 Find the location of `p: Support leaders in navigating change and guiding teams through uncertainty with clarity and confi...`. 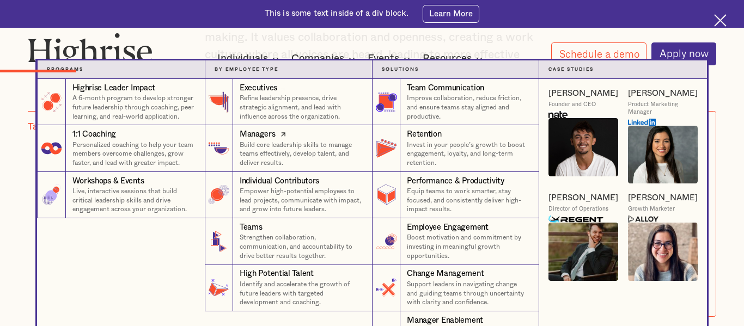

p: Support leaders in navigating change and guiding teams through uncertainty with clarity and confi... is located at coordinates (468, 294).